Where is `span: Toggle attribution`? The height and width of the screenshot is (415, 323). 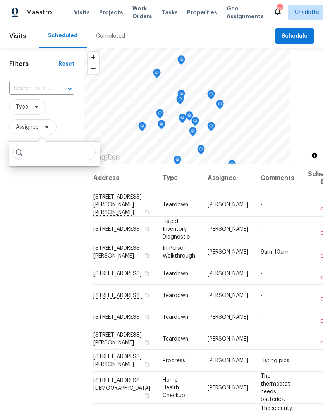 span: Toggle attribution is located at coordinates (315, 156).